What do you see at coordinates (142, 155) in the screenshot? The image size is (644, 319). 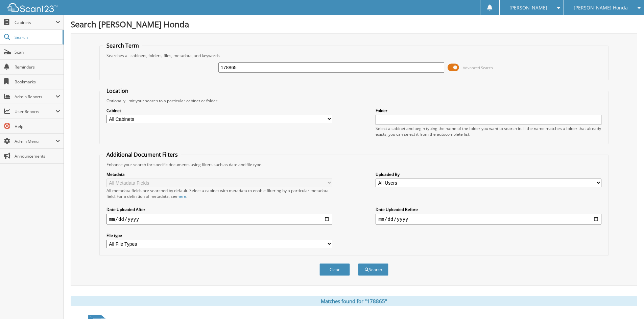 I see `legend: Additional Document Filters` at bounding box center [142, 155].